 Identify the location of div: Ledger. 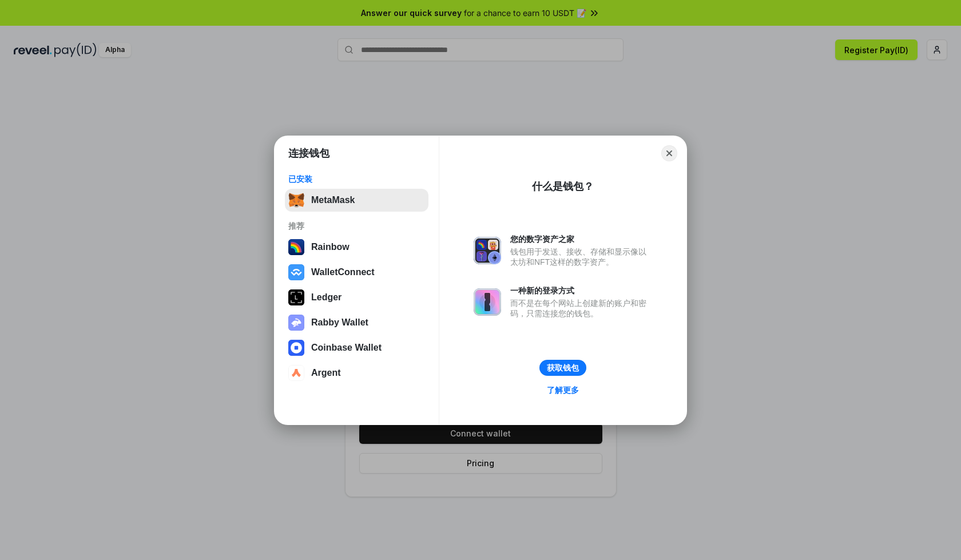
(326, 297).